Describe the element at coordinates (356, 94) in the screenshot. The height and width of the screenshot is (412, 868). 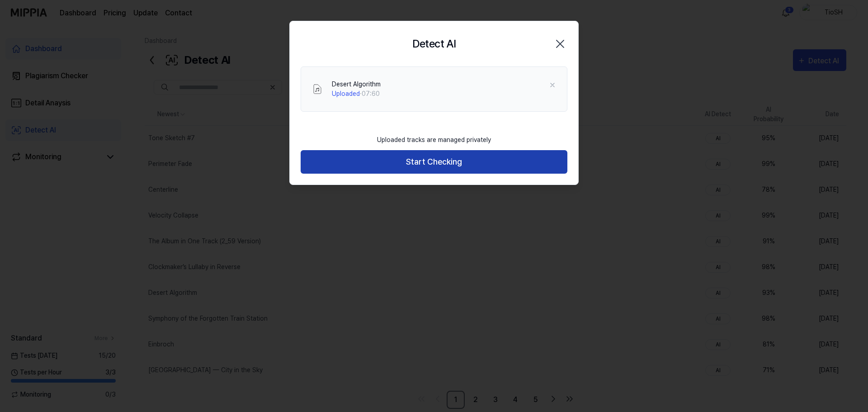
I see `div: · 07:60` at that location.